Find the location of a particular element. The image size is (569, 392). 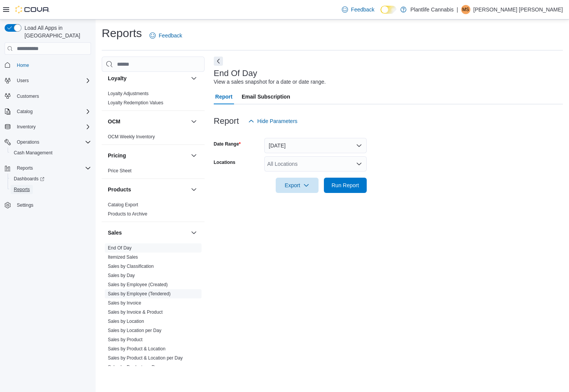

span: Sales by Employee (Tendered) is located at coordinates (139, 294).